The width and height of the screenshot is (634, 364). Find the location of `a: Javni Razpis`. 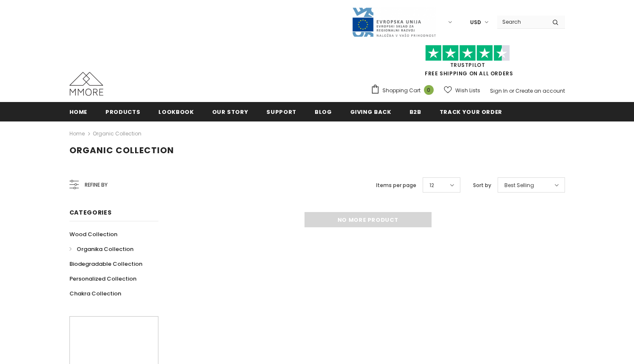

a: Javni Razpis is located at coordinates (394, 22).